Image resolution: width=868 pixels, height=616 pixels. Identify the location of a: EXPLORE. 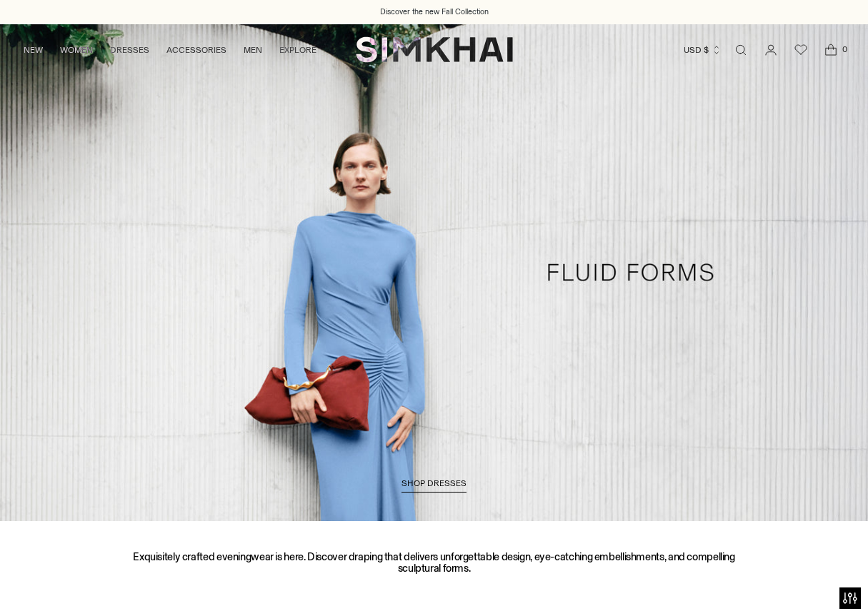
(298, 50).